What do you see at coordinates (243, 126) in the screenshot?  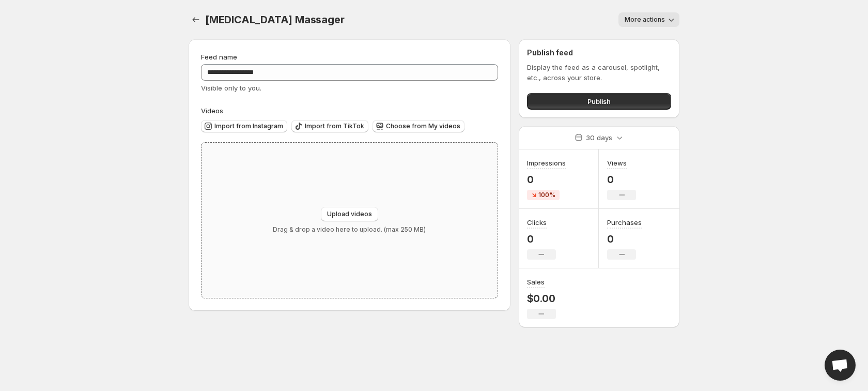 I see `button: Import from Instagram` at bounding box center [243, 126].